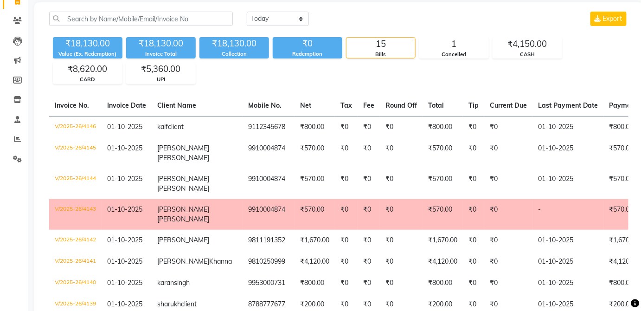 This screenshot has height=311, width=641. Describe the element at coordinates (305, 105) in the screenshot. I see `span: Net` at that location.